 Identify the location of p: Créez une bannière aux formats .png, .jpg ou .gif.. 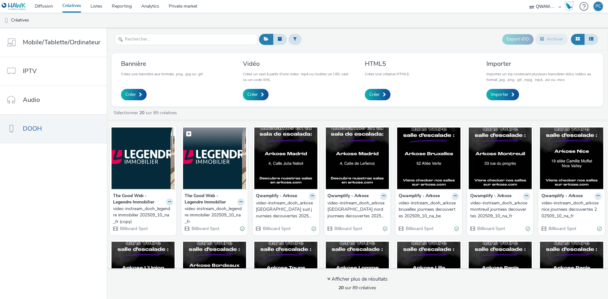
(162, 74).